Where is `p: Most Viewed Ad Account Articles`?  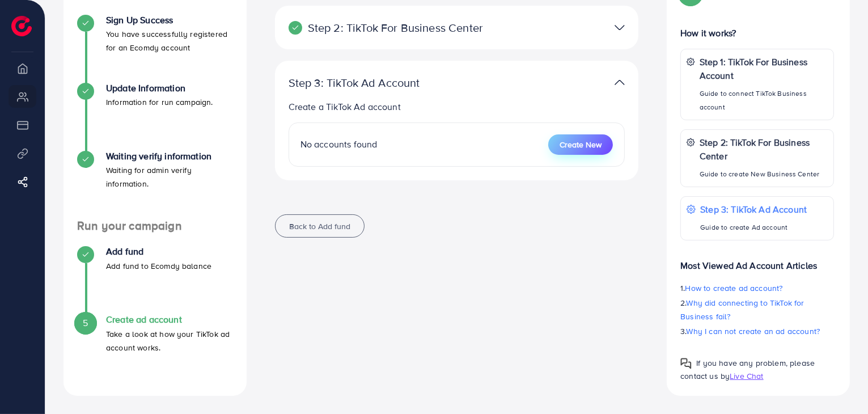 p: Most Viewed Ad Account Articles is located at coordinates (757, 261).